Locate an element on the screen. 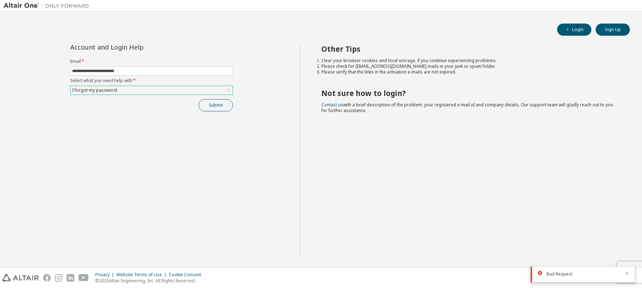  div: Privacy is located at coordinates (106, 275).